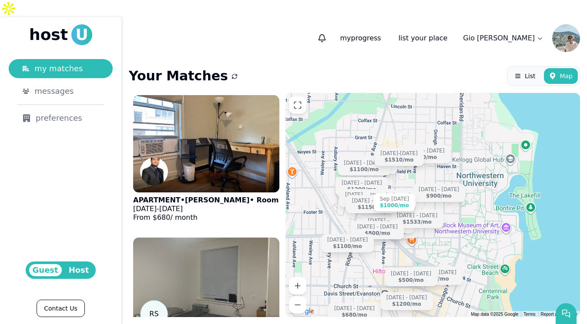 The image size is (587, 324). Describe the element at coordinates (60, 118) in the screenshot. I see `a: preferences` at that location.